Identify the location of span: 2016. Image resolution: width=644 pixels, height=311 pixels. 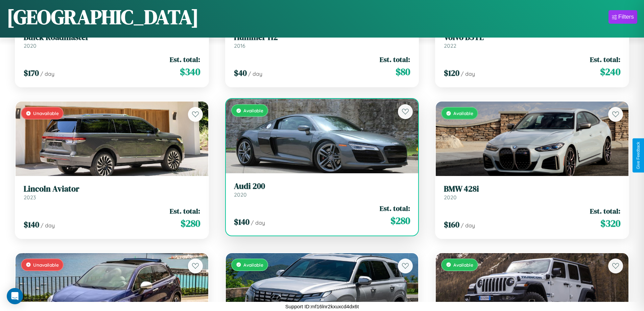
(240, 46).